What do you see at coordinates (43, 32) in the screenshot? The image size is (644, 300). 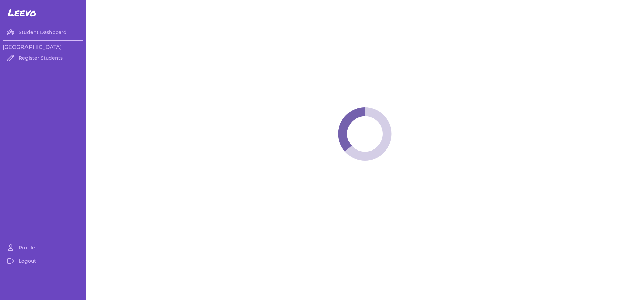 I see `a: Student Dashboard` at bounding box center [43, 32].